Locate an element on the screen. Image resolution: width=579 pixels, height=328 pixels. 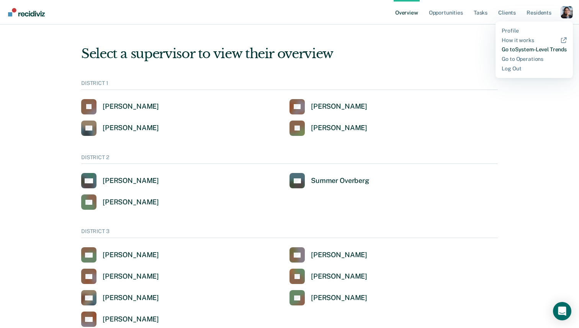
div: Summer Overberg is located at coordinates (340, 181).